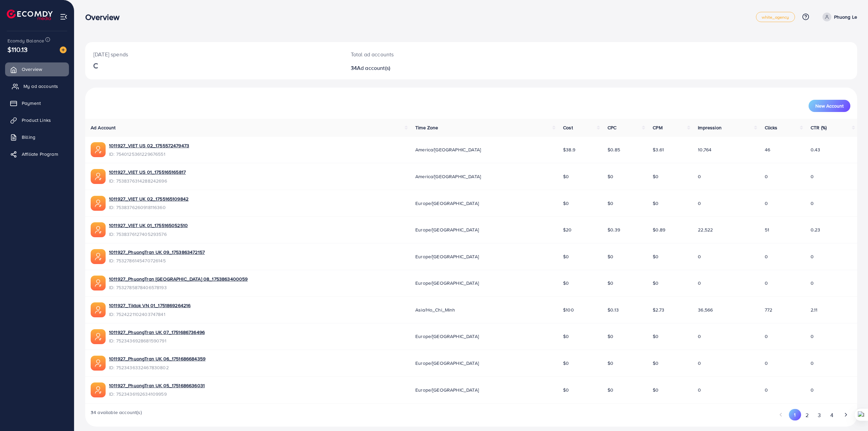 The image size is (868, 431). What do you see at coordinates (775, 17) in the screenshot?
I see `span: white_agency` at bounding box center [775, 17].